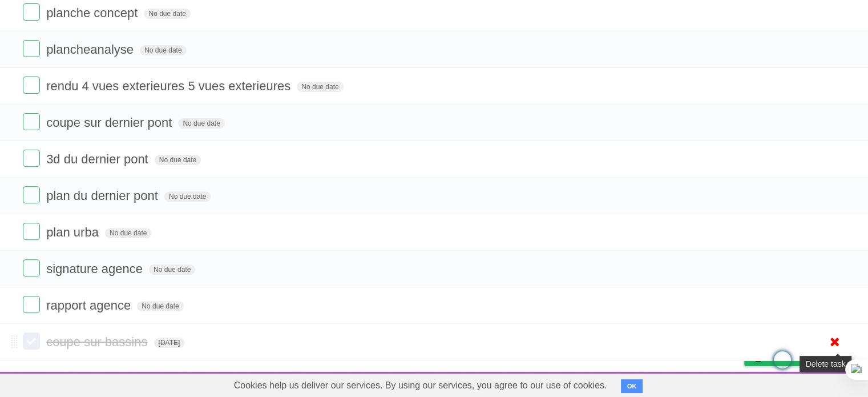 Image resolution: width=868 pixels, height=397 pixels. Describe the element at coordinates (89, 305) in the screenshot. I see `span: rapport agence` at that location.